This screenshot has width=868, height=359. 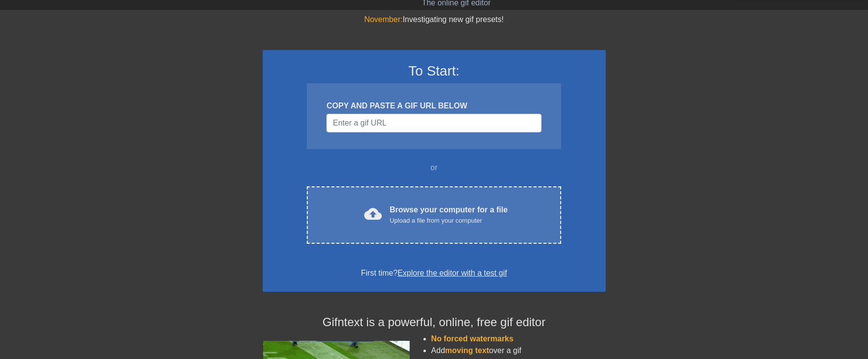 I want to click on div: First time?, so click(x=434, y=273).